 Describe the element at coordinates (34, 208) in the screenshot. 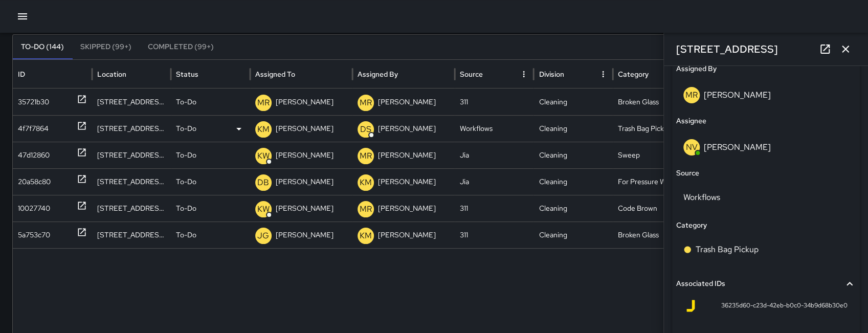

I see `div: 10027740` at that location.